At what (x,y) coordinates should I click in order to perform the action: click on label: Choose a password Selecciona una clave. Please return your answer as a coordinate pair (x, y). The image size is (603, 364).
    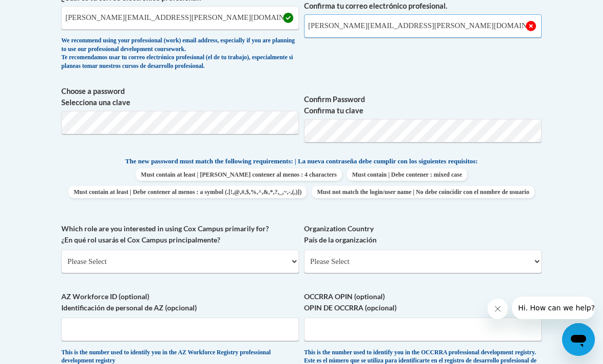
    Looking at the image, I should click on (180, 97).